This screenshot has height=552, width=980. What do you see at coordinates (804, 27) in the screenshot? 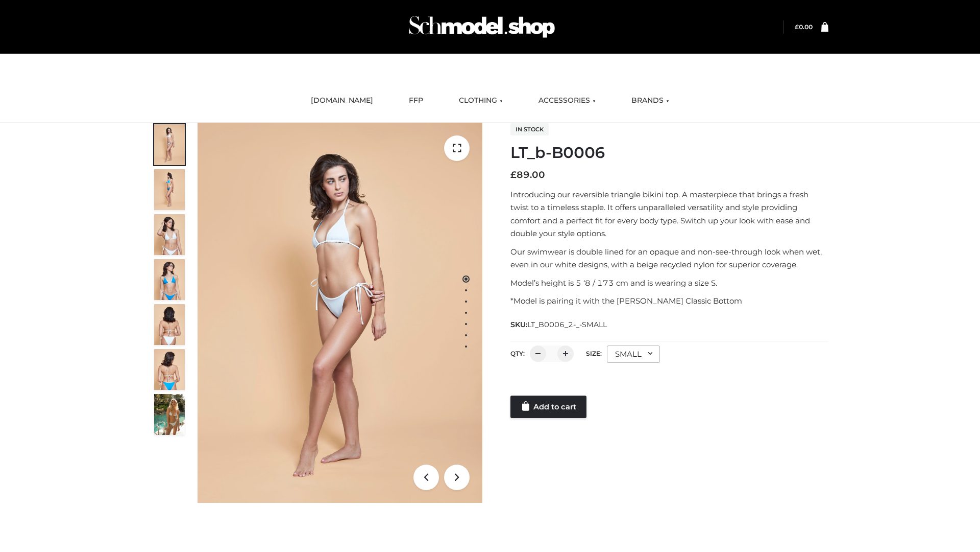
I see `a: £0.00` at bounding box center [804, 27].